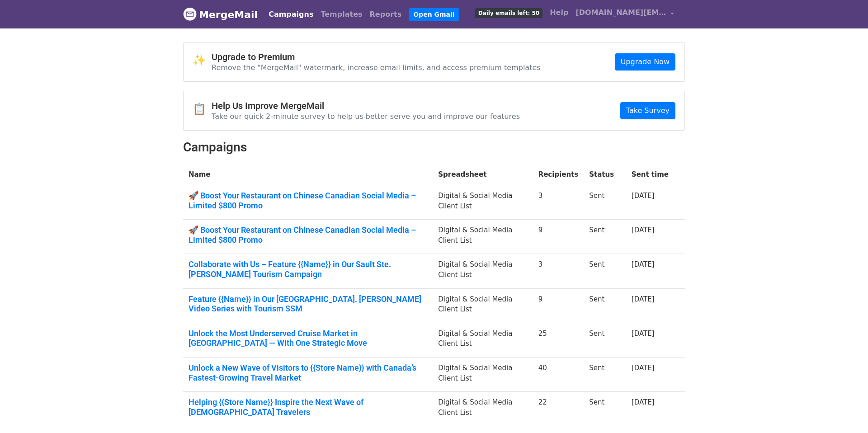 The width and height of the screenshot is (868, 433). Describe the element at coordinates (366, 117) in the screenshot. I see `p: Take our quick 2-minute survey to help us better serve you and improve our features` at that location.